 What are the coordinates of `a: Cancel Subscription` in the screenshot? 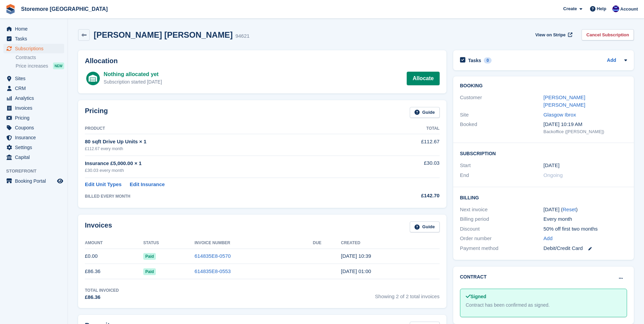 It's located at (608, 35).